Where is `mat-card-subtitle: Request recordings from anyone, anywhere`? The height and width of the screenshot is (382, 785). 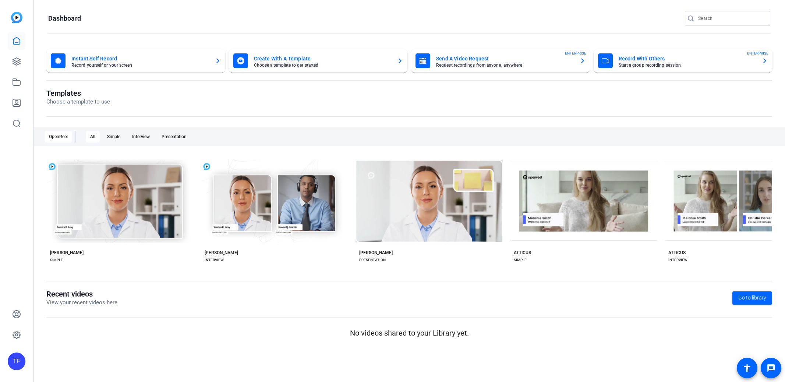
mat-card-subtitle: Request recordings from anyone, anywhere is located at coordinates (505, 65).